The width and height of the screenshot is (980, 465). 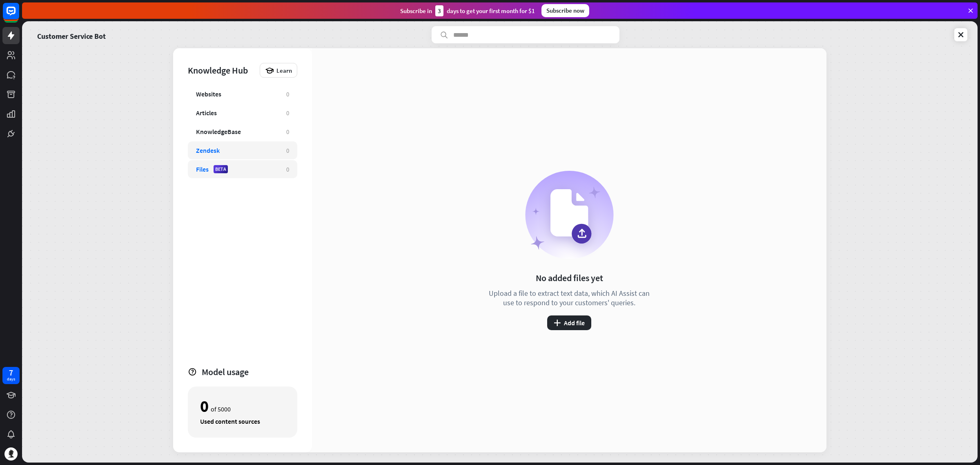 I want to click on button: Open LiveChat chat widget, so click(x=19, y=16).